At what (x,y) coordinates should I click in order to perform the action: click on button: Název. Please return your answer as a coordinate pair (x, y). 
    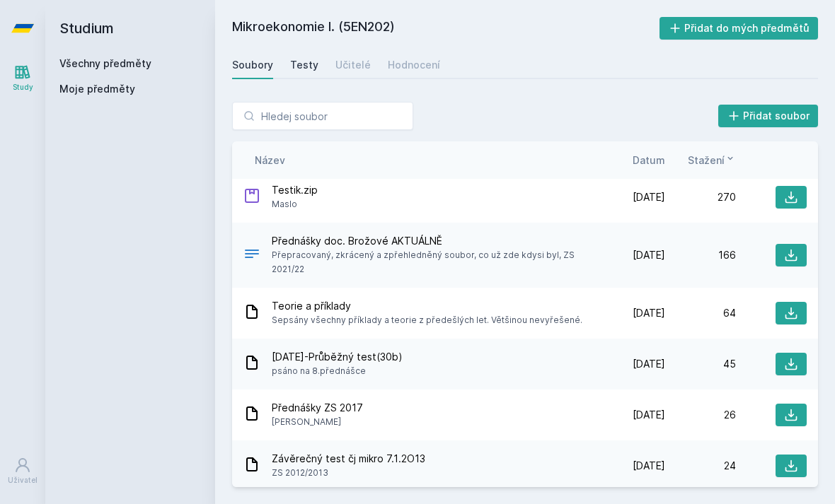
    Looking at the image, I should click on (269, 160).